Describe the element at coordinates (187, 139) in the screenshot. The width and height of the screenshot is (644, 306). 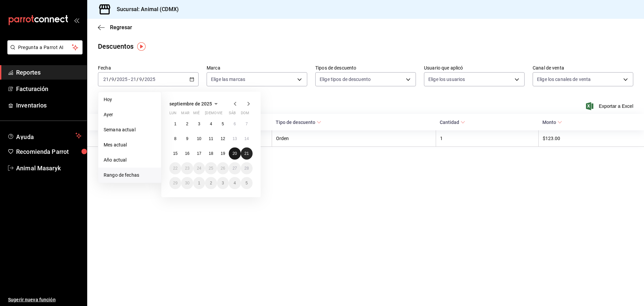
I see `abbr: 9 de septiembre de 2025` at that location.